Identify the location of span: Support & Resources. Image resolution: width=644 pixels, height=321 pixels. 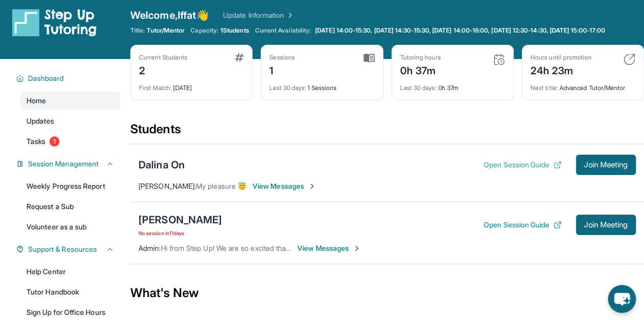
(62, 250).